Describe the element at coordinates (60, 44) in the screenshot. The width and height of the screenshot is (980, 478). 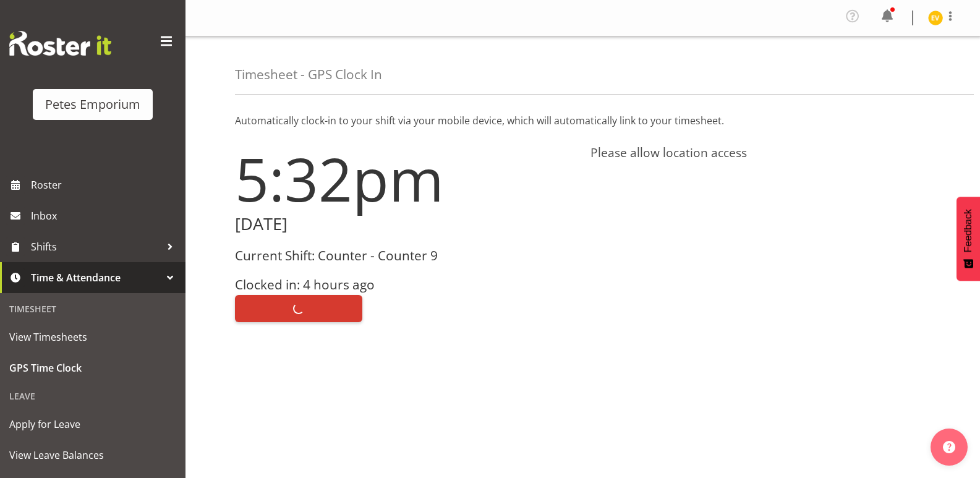
I see `img: Rosterit website logo` at that location.